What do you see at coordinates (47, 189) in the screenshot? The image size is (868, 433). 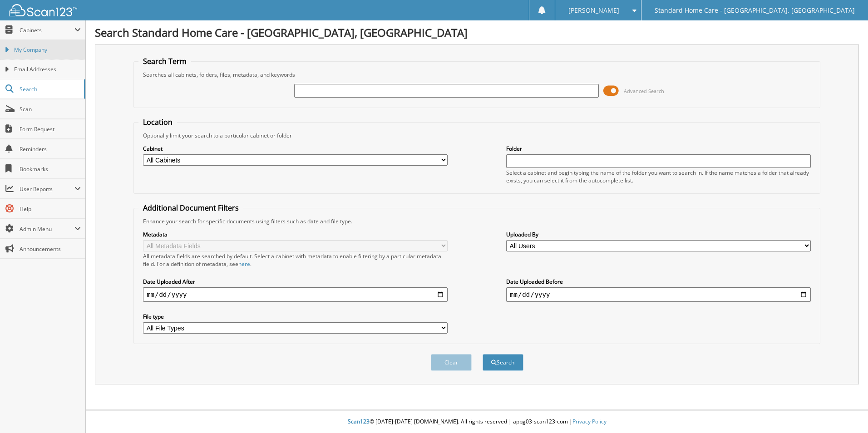 I see `span: User Reports` at bounding box center [47, 189].